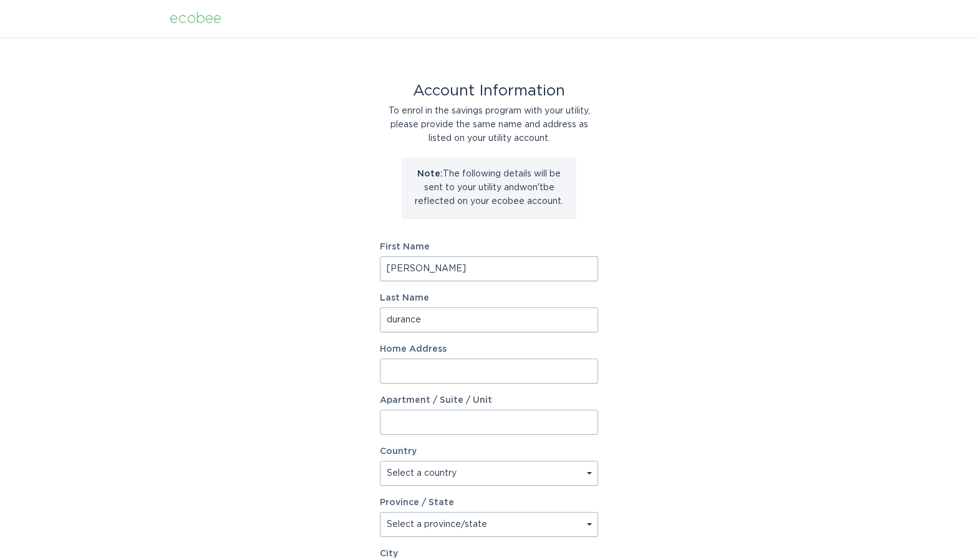 The image size is (978, 560). What do you see at coordinates (489, 298) in the screenshot?
I see `label: Last Name` at bounding box center [489, 298].